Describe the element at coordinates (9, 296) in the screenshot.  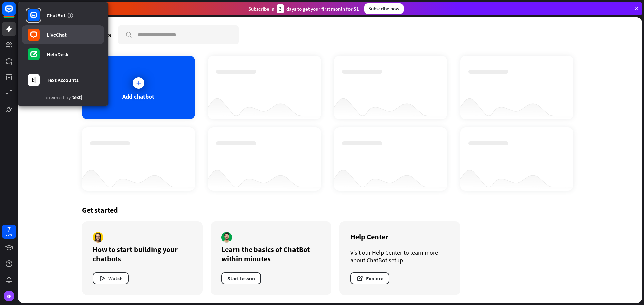
I see `div: KP` at that location.